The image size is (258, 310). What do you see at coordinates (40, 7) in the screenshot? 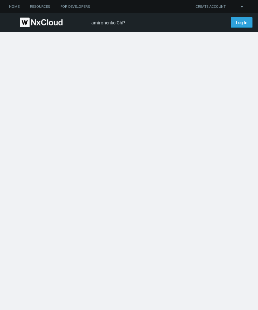
I see `a: Resources` at bounding box center [40, 7].